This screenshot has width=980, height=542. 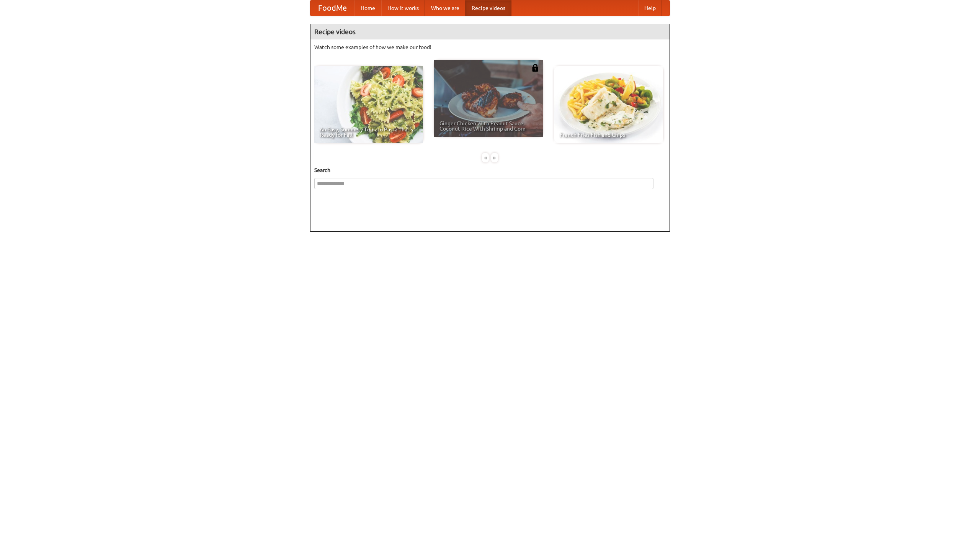 I want to click on a: How it works, so click(x=403, y=8).